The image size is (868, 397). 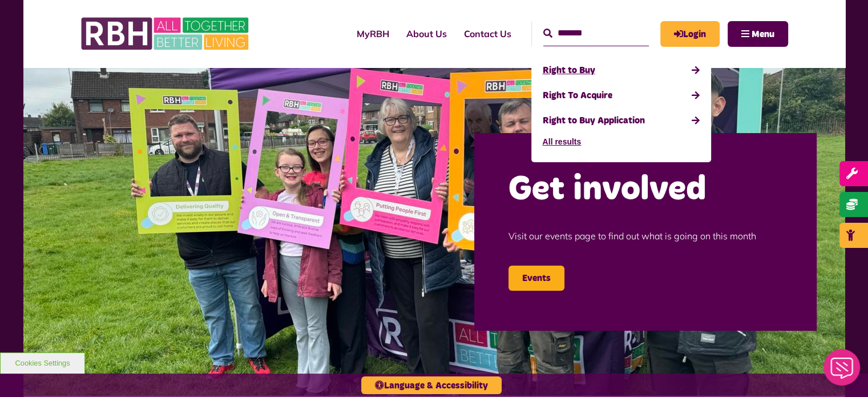 What do you see at coordinates (757, 34) in the screenshot?
I see `button: Navigation` at bounding box center [757, 34].